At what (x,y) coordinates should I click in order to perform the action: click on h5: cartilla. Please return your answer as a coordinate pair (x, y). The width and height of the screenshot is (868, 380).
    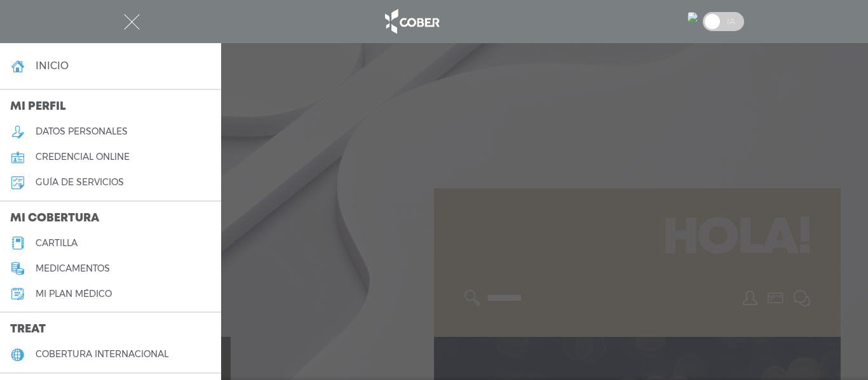
    Looking at the image, I should click on (57, 243).